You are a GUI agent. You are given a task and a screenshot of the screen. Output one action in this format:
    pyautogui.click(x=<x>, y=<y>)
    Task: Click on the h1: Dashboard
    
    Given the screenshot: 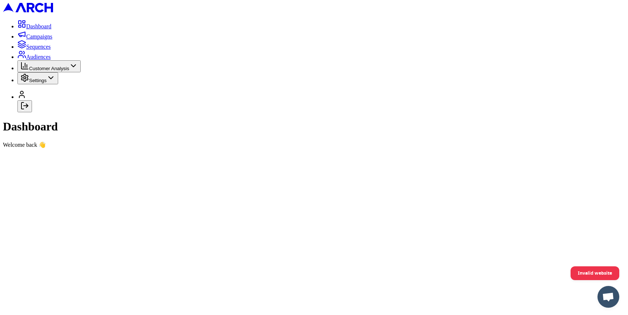 What is the action you would take?
    pyautogui.click(x=314, y=126)
    